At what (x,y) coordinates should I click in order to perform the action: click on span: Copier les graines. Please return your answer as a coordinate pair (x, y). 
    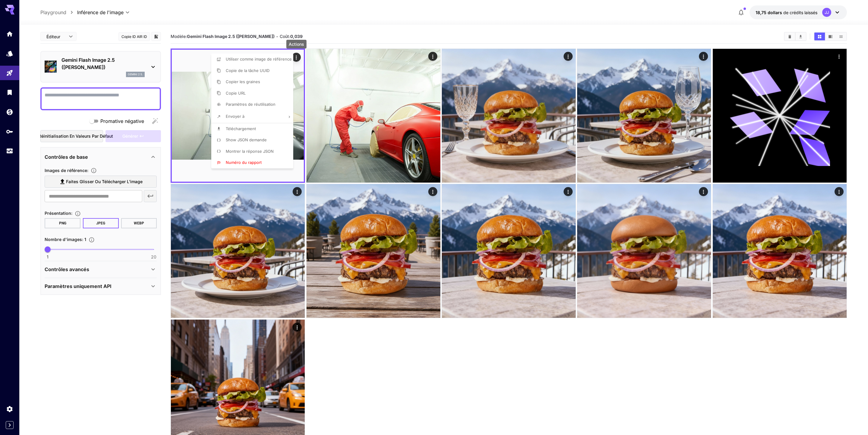
    Looking at the image, I should click on (243, 82).